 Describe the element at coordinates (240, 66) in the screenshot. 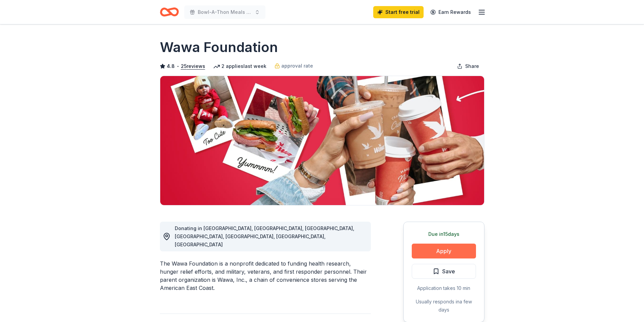

I see `div: 2 applies last week` at that location.